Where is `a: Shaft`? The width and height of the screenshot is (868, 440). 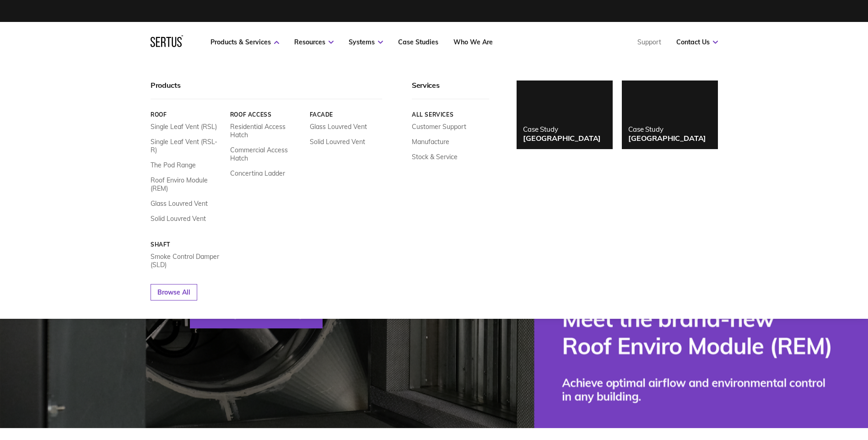 a: Shaft is located at coordinates (187, 244).